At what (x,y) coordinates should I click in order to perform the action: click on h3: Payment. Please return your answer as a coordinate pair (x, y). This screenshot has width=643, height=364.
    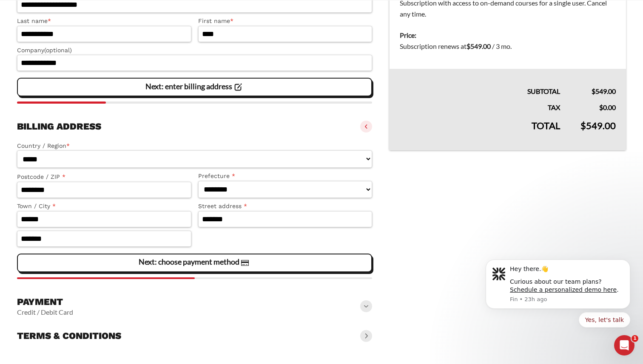
    Looking at the image, I should click on (45, 302).